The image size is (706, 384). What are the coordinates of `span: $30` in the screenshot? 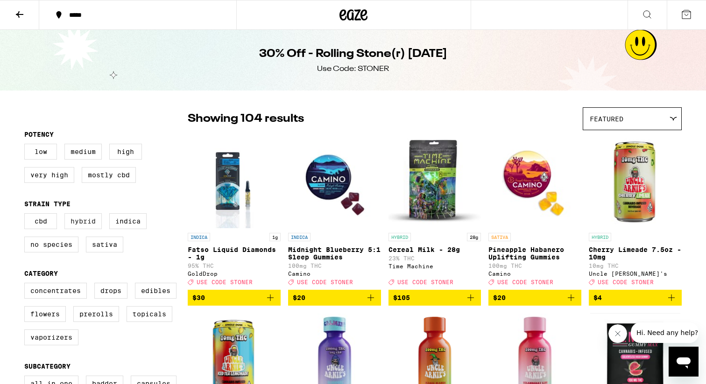 It's located at (198, 298).